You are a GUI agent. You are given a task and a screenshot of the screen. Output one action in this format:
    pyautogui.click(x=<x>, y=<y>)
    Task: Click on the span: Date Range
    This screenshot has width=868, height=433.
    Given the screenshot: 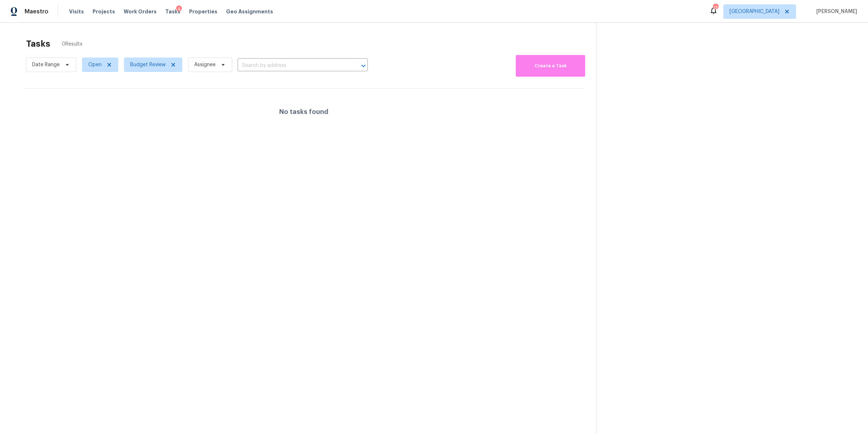 What is the action you would take?
    pyautogui.click(x=46, y=65)
    